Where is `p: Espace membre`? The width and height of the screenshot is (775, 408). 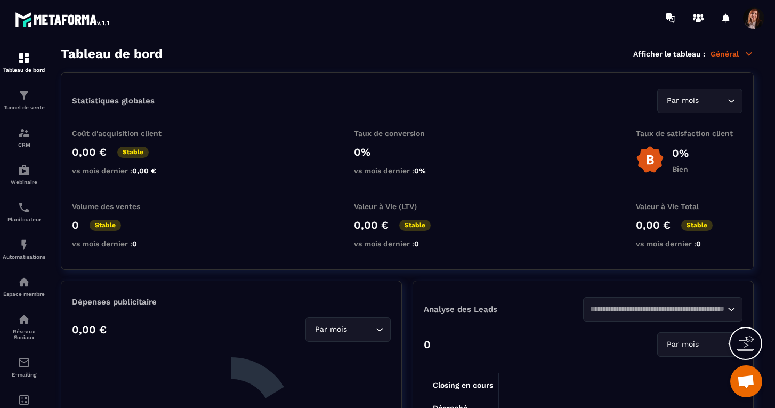 p: Espace membre is located at coordinates (24, 294).